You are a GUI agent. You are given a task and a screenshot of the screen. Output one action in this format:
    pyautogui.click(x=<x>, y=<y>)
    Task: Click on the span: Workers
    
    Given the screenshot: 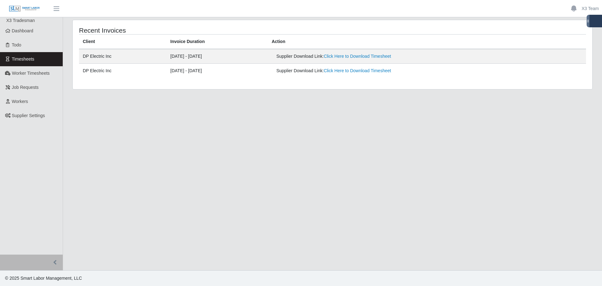 What is the action you would take?
    pyautogui.click(x=20, y=101)
    